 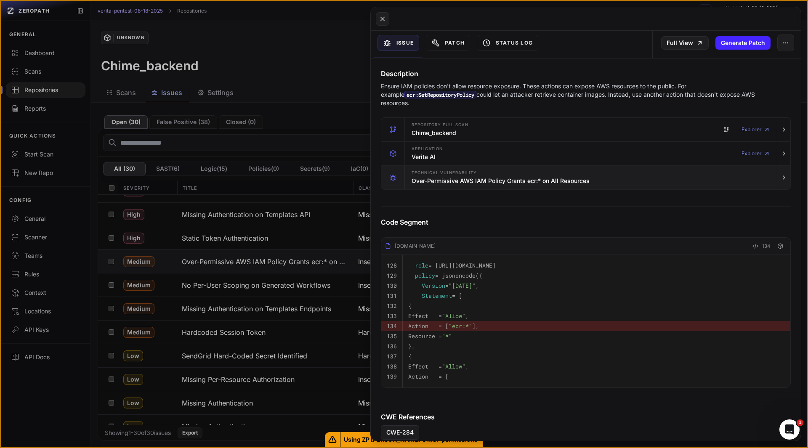 What do you see at coordinates (430, 336) in the screenshot?
I see `code: Resource =` at bounding box center [430, 336].